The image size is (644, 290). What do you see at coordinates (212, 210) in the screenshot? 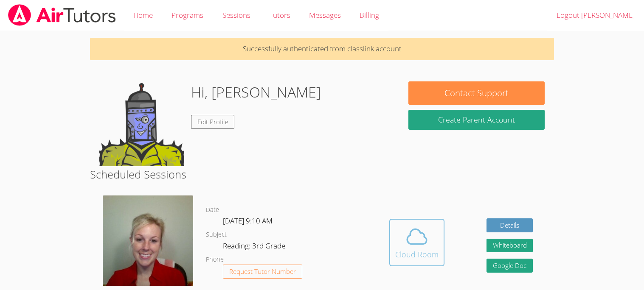
I see `dt: Date` at bounding box center [212, 210].